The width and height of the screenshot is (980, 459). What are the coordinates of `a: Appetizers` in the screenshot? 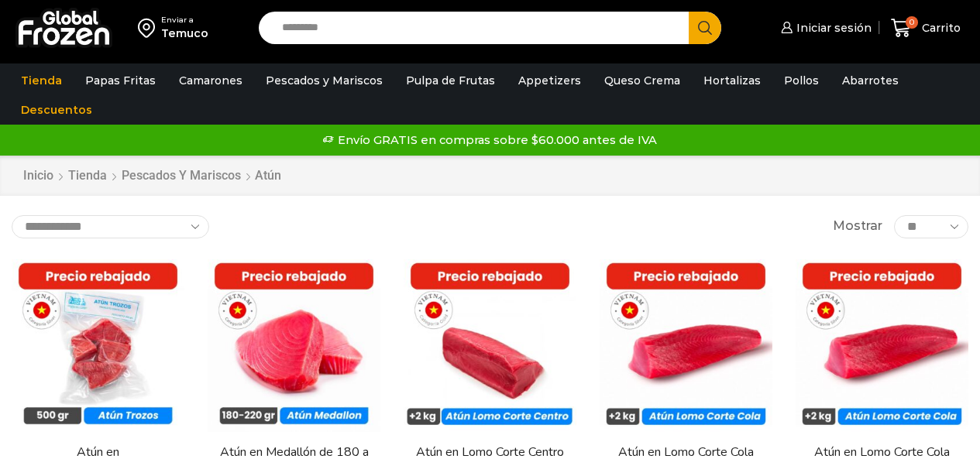 It's located at (549, 80).